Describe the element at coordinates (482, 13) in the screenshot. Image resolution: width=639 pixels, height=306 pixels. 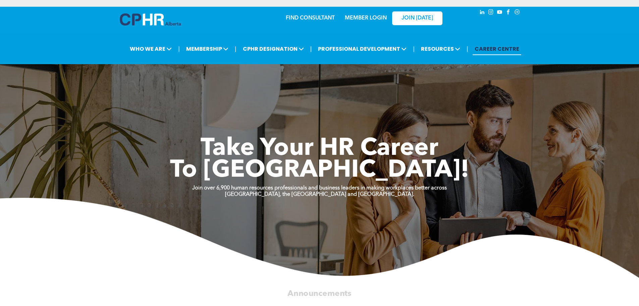
I see `a: linkedin` at that location.